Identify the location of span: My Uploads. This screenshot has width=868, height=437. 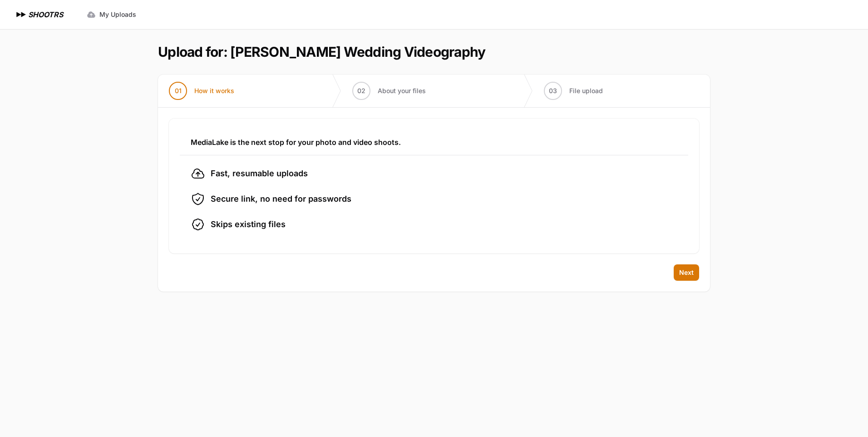
(117, 14).